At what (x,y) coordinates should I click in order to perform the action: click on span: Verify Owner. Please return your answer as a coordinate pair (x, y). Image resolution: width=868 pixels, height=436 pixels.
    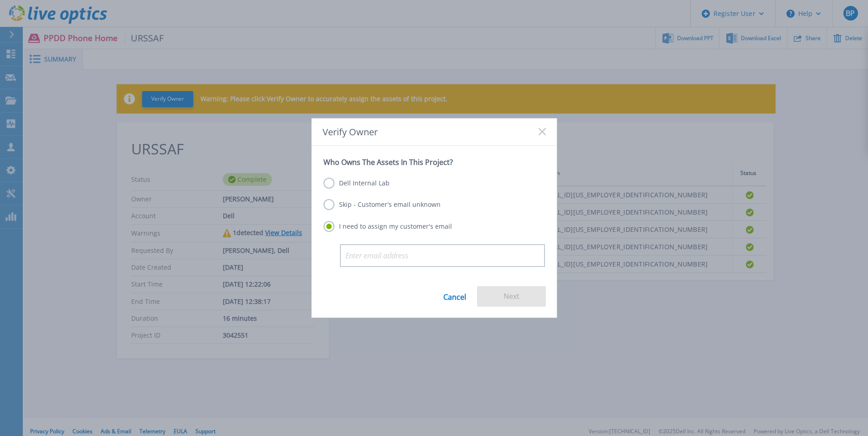
    Looking at the image, I should click on (350, 132).